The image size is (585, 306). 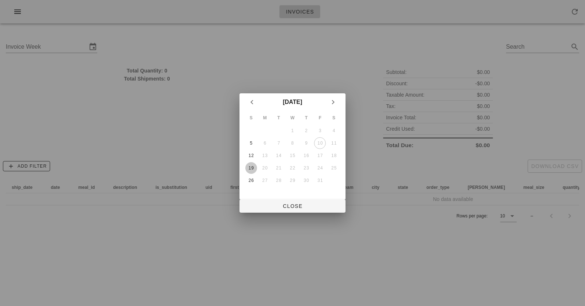 What do you see at coordinates (251, 155) in the screenshot?
I see `div: 12` at bounding box center [251, 155].